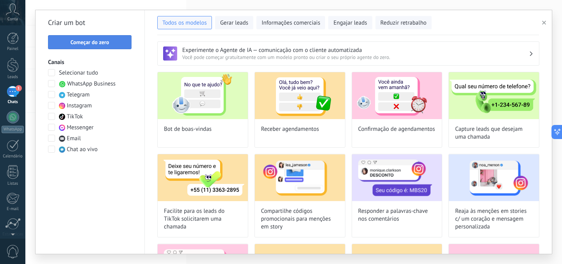  Describe the element at coordinates (234, 23) in the screenshot. I see `span: Gerar leads` at that location.